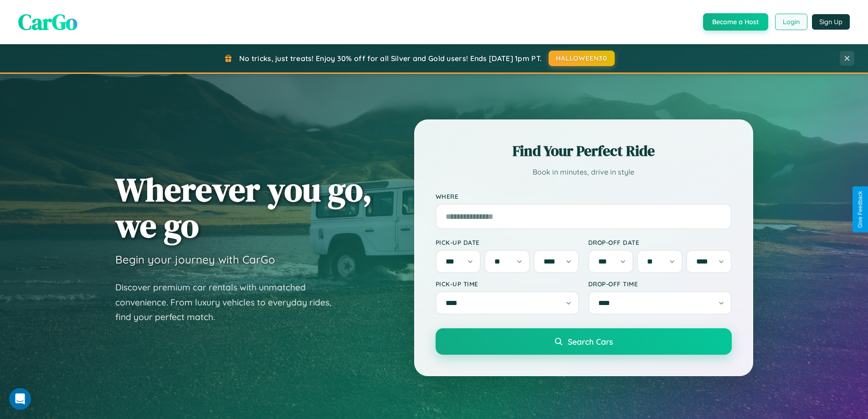 The image size is (868, 419). Describe the element at coordinates (660, 242) in the screenshot. I see `label: Drop-off Date` at that location.